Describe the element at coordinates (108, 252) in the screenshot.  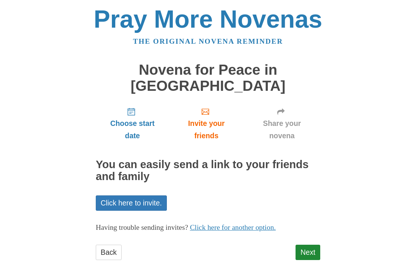
I see `a: Back` at that location.